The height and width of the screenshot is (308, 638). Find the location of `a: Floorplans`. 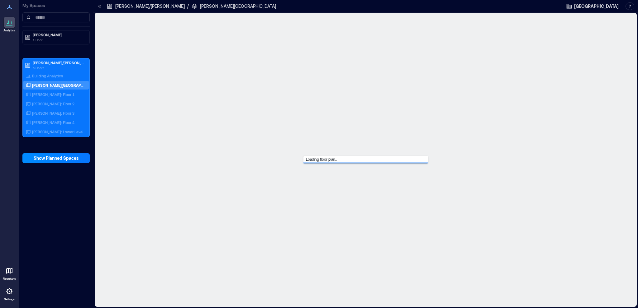

a: Floorplans is located at coordinates (9, 273).